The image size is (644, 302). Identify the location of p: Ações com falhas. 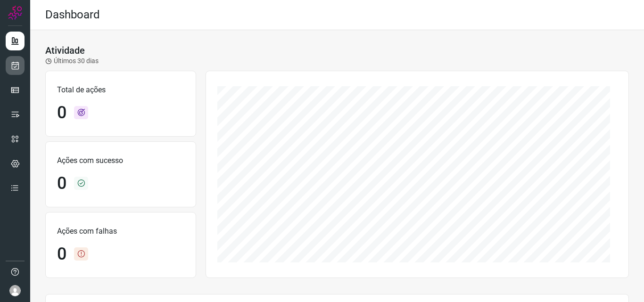
(120, 232).